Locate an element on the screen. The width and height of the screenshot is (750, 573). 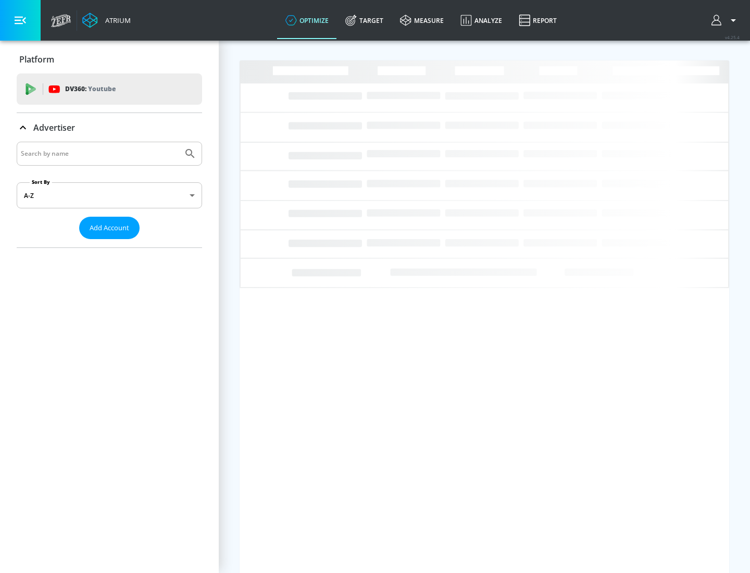
label: Sort By is located at coordinates (41, 182).